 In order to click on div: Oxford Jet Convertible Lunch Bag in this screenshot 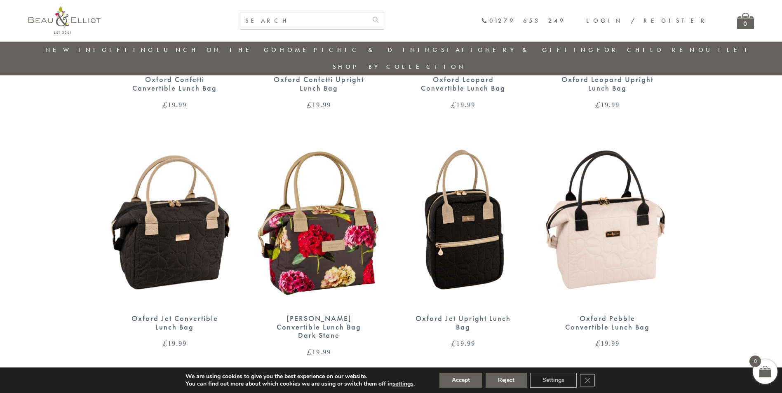, I will do `click(175, 323)`.